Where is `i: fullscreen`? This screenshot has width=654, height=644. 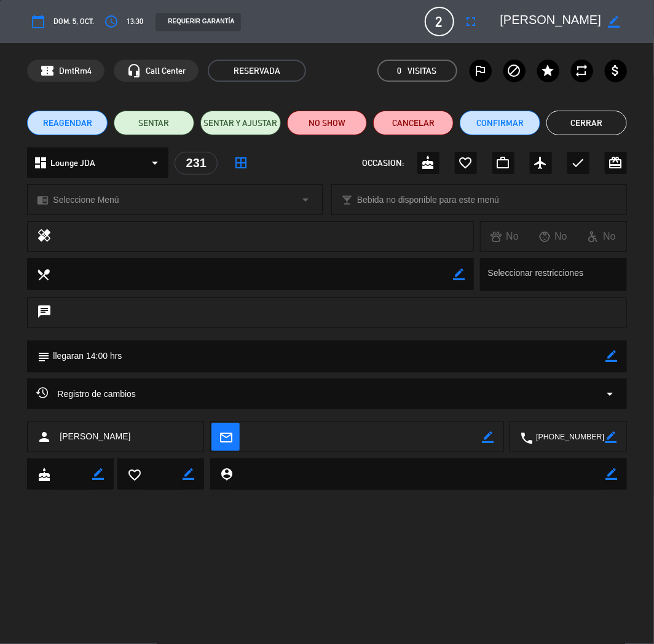 i: fullscreen is located at coordinates (471, 22).